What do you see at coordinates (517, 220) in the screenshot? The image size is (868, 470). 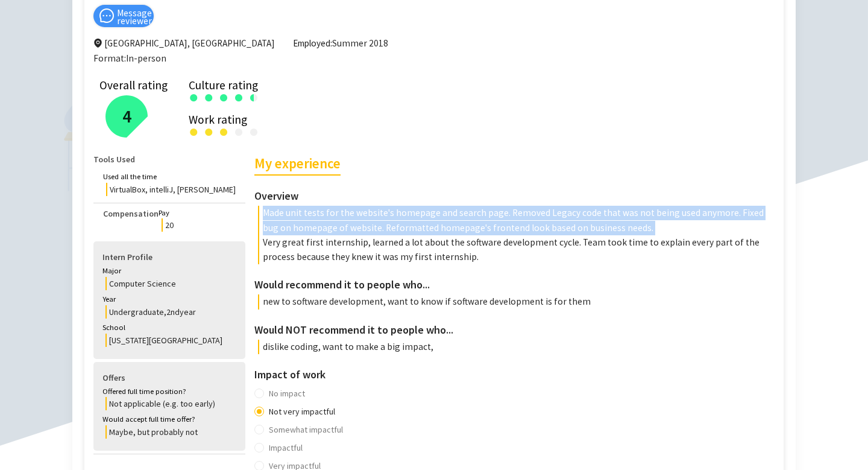 I see `p: Made unit tests for the website's homepage and search page. Removed Legacy code that was not bein...` at bounding box center [517, 220].